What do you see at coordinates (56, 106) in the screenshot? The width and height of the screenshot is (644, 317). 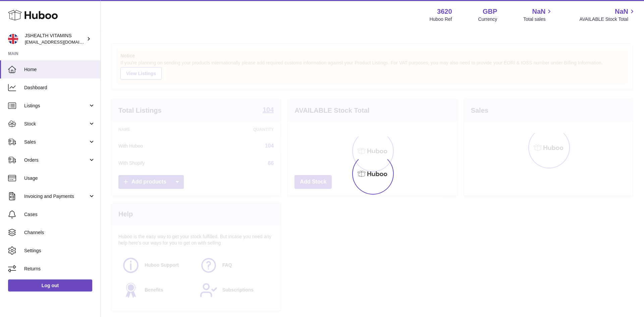 I see `span: Listings` at bounding box center [56, 106].